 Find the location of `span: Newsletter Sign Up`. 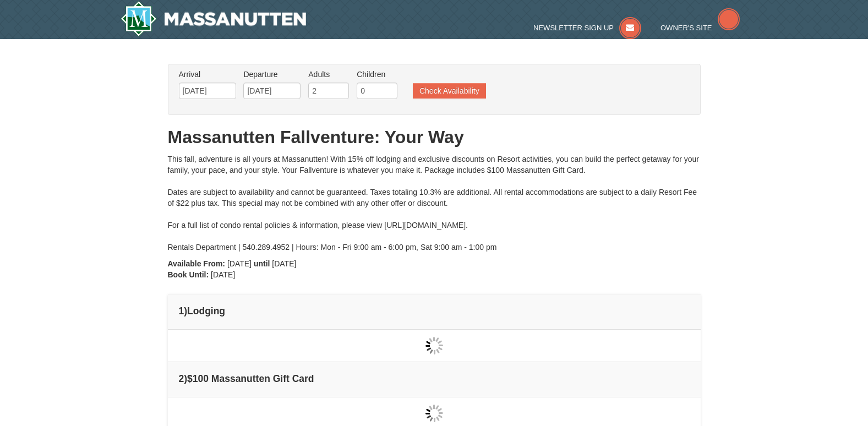

span: Newsletter Sign Up is located at coordinates (573, 28).